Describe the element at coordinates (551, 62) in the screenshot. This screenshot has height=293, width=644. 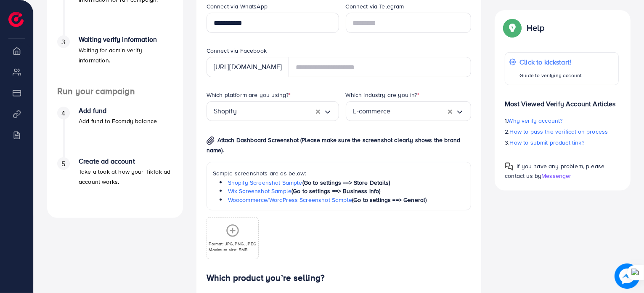
I see `p: Click to kickstart!` at that location.